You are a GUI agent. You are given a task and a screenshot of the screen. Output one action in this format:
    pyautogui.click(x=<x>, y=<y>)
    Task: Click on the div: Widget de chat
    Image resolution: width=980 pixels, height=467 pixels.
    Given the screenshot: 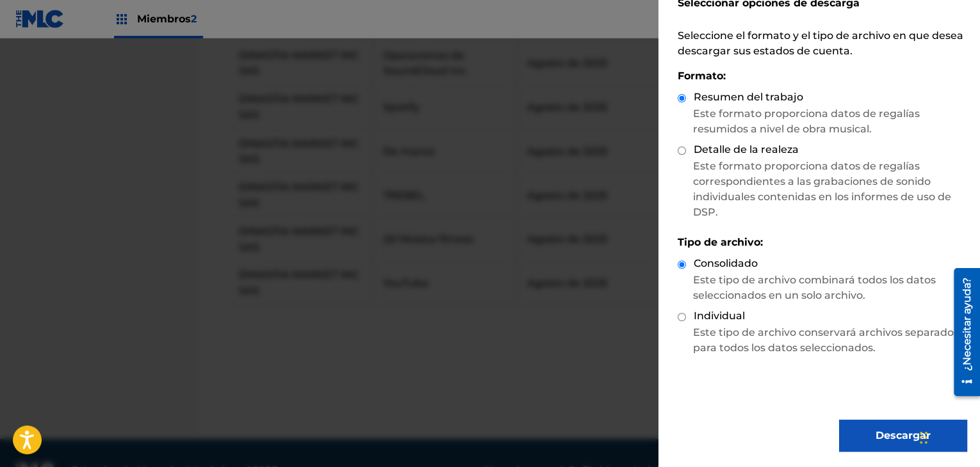 What is the action you would take?
    pyautogui.click(x=948, y=436)
    